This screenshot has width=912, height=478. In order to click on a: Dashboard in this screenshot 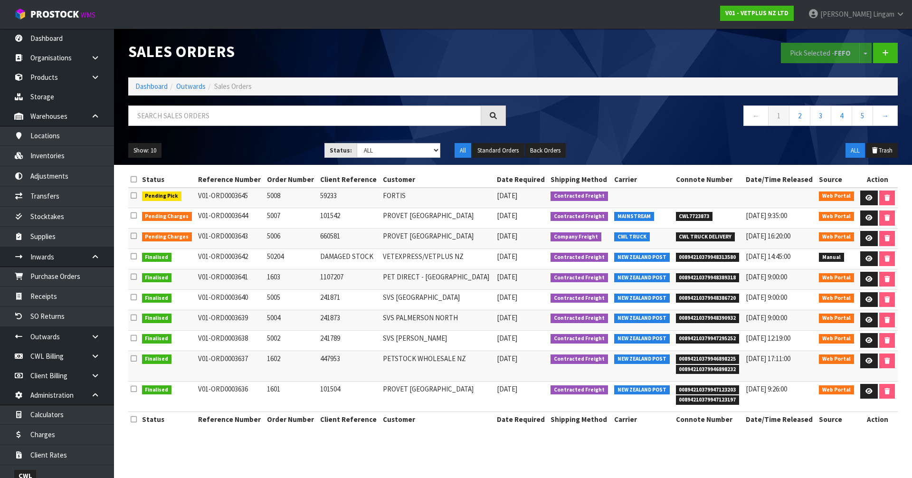, I will do `click(151, 86)`.